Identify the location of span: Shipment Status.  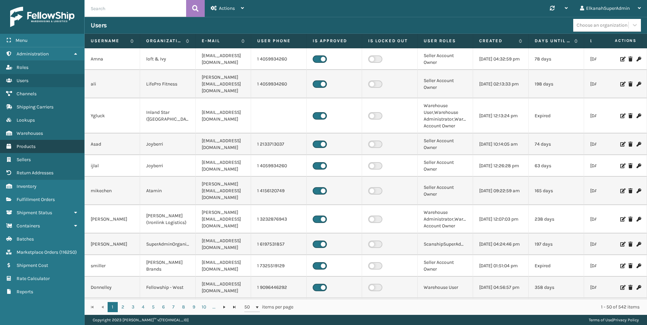
(34, 213).